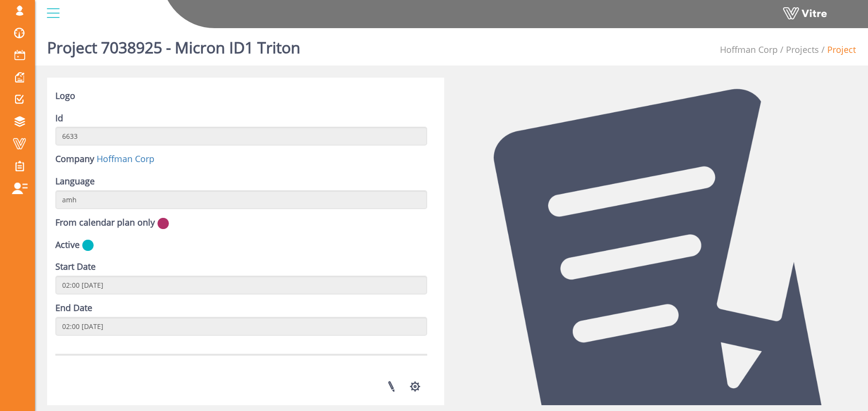 The height and width of the screenshot is (411, 868). Describe the element at coordinates (59, 119) in the screenshot. I see `label: Id` at that location.